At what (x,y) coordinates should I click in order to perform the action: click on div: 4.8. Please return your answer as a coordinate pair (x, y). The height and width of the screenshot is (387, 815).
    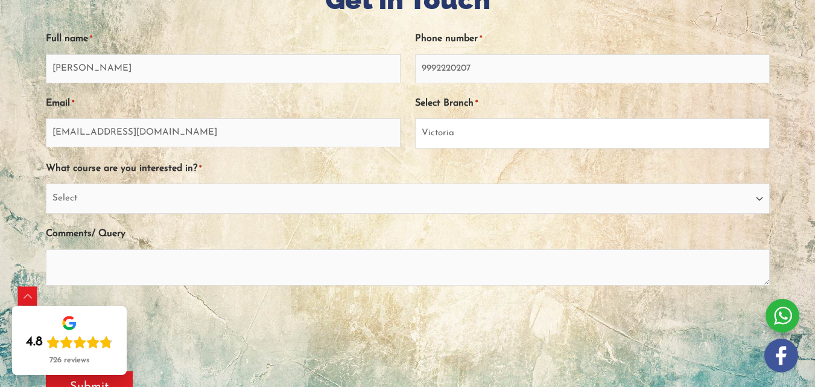
    Looking at the image, I should click on (34, 342).